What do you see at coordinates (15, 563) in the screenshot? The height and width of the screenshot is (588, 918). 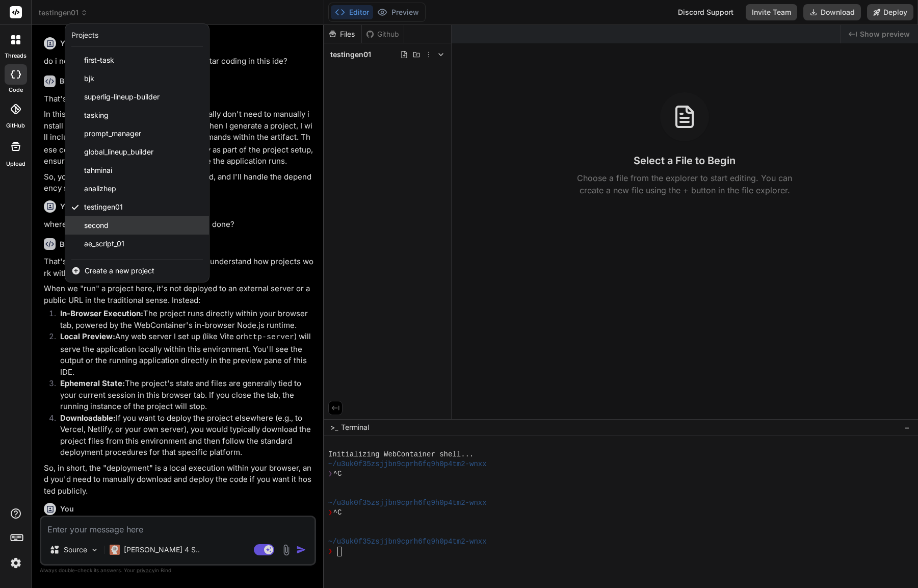 I see `img: settings` at bounding box center [15, 563].